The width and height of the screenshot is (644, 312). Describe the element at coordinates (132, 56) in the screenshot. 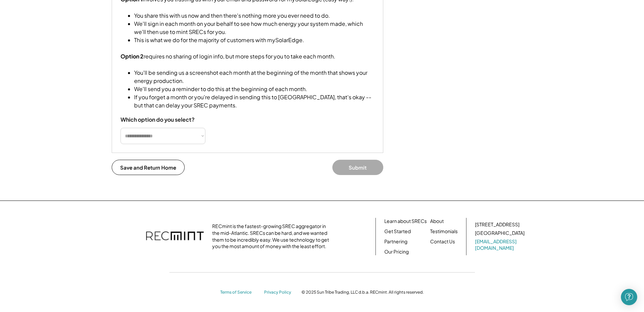

I see `strong: Option 2` at that location.